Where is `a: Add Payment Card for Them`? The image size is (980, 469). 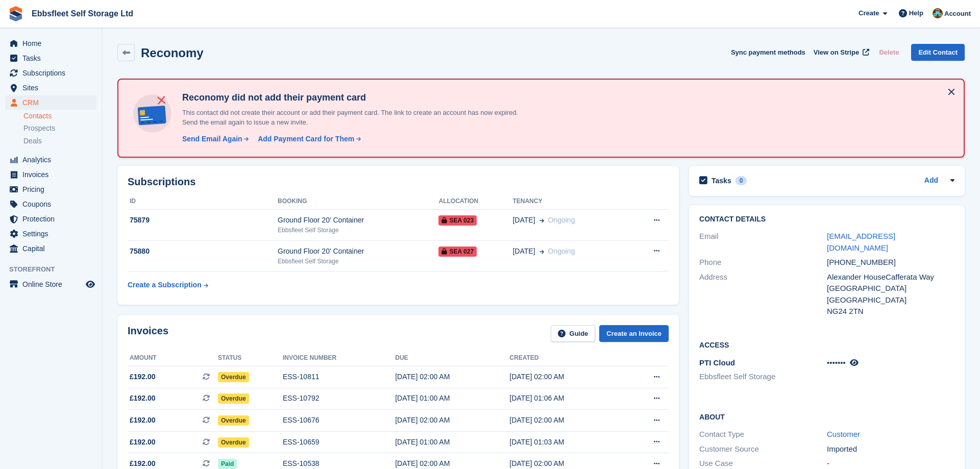
a: Add Payment Card for Them is located at coordinates (308, 139).